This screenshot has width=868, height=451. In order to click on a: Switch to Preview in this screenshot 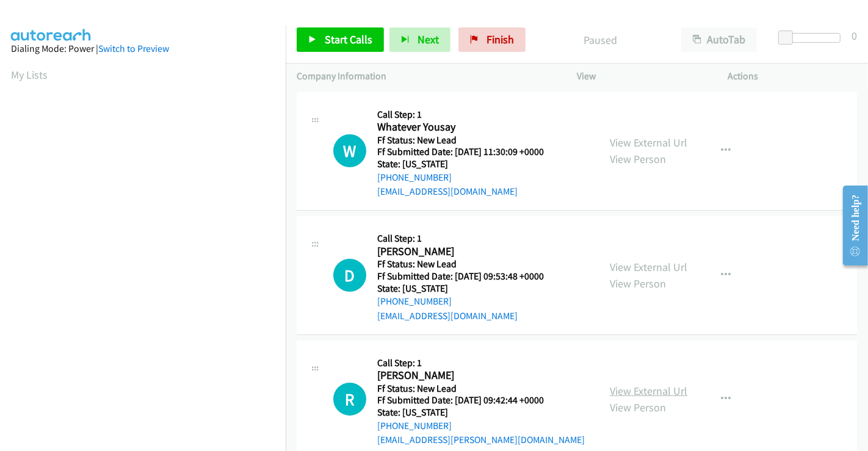, I will do `click(134, 49)`.